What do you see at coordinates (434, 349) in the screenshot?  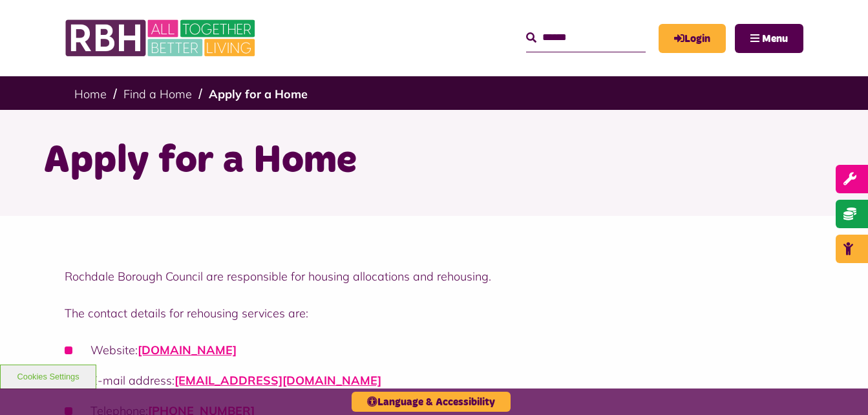 I see `li: Website:` at bounding box center [434, 349].